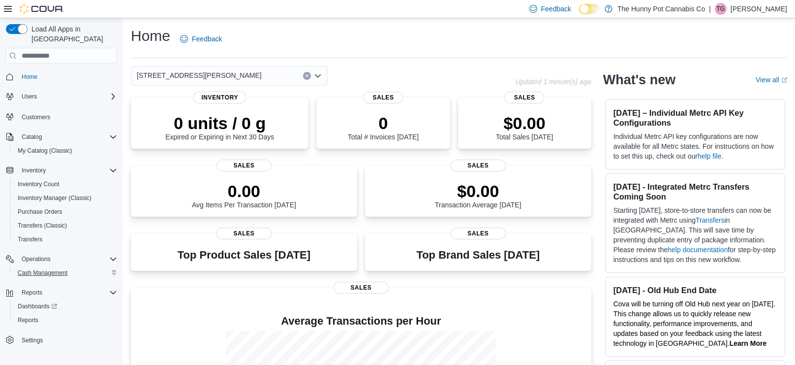 Image resolution: width=795 pixels, height=365 pixels. Describe the element at coordinates (748, 343) in the screenshot. I see `strong: Learn More` at that location.